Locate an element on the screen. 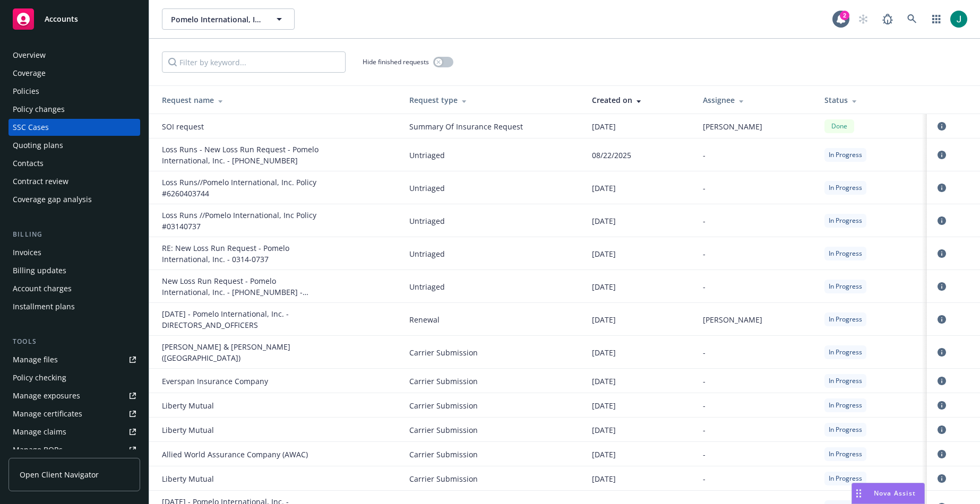 The height and width of the screenshot is (504, 980). div: 11/15/25 - Pomelo International, Inc. - DIRECTORS_AND_OFFICERS is located at coordinates (241, 320).